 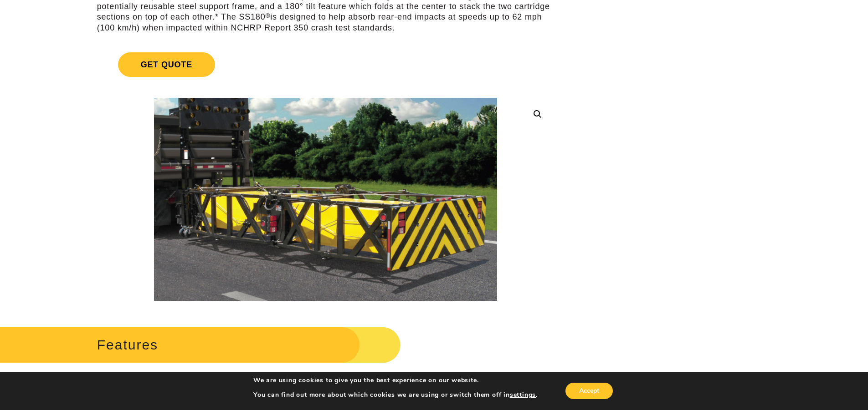 I want to click on p: You can find out more about which cookies we are using or switch them off in ., so click(x=396, y=395).